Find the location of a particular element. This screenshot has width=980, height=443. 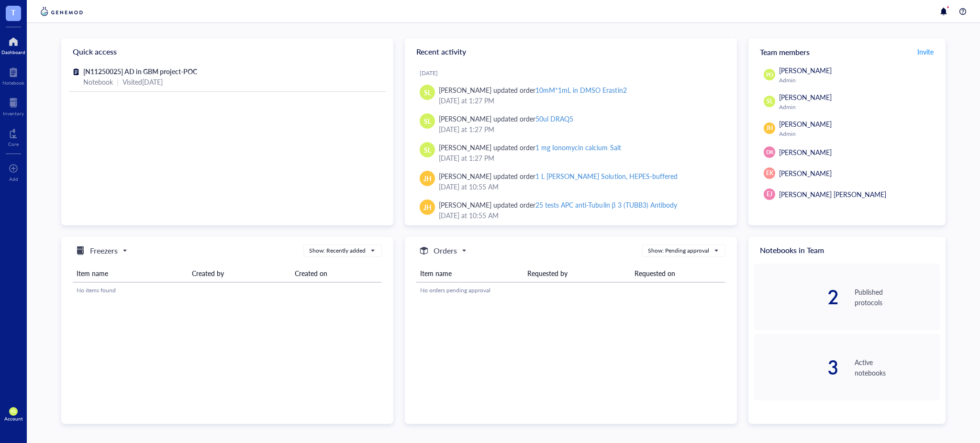

h5: Freezers is located at coordinates (104, 251).